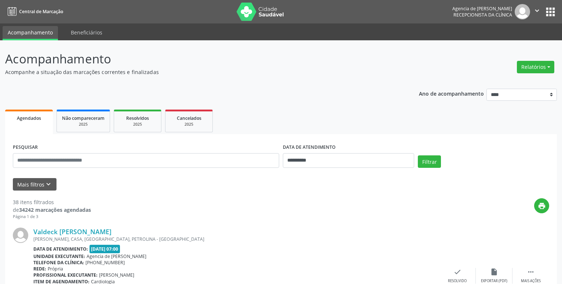 The width and height of the screenshot is (562, 284). I want to click on p: Acompanhamento, so click(198, 59).